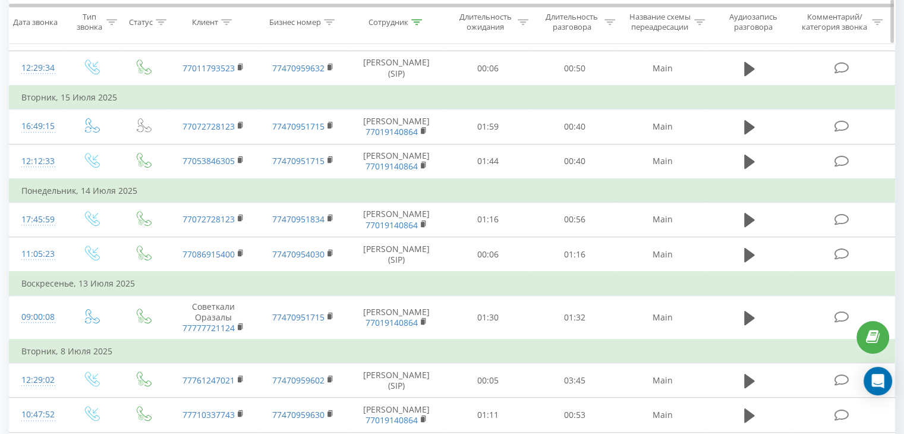 The image size is (904, 434). I want to click on td: Вторник, 15 Июля 2025, so click(452, 97).